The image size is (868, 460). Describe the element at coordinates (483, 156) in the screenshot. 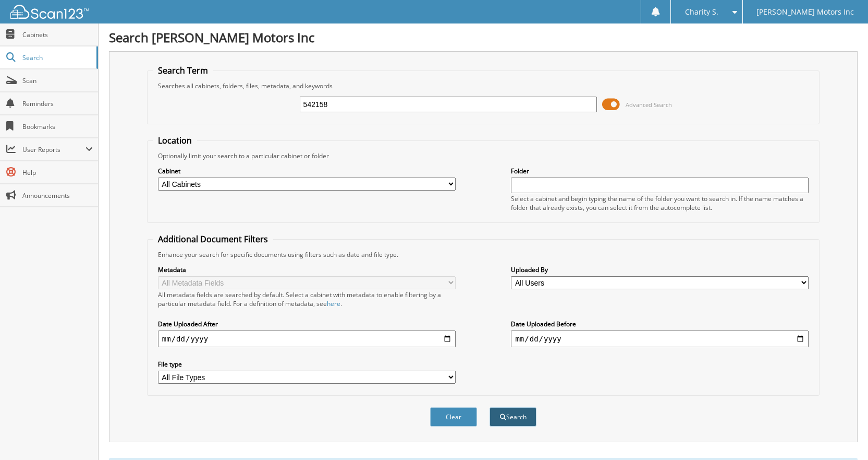

I see `div: Optionally limit your search to a particular cabinet or folder` at that location.